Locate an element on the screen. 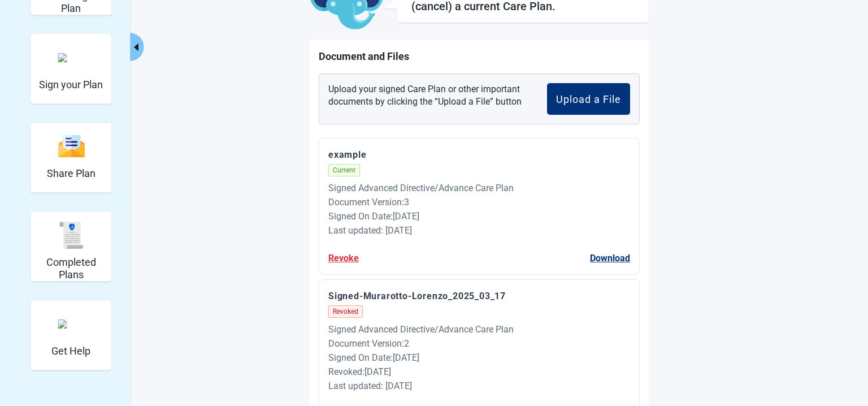 This screenshot has height=406, width=868. h2: Completed Plans is located at coordinates (71, 268).